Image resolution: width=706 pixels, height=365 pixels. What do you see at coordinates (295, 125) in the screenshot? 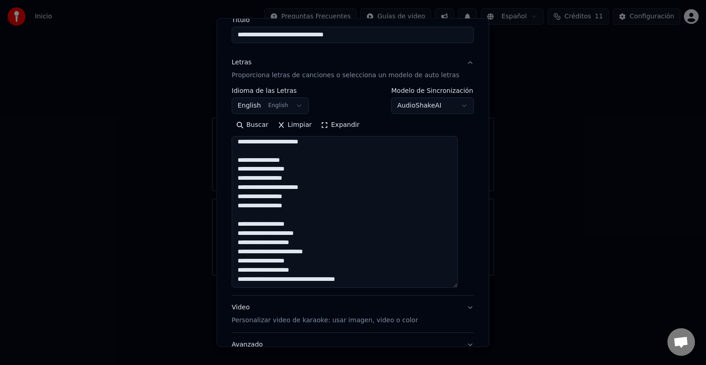
I see `button: Limpiar` at bounding box center [295, 125].